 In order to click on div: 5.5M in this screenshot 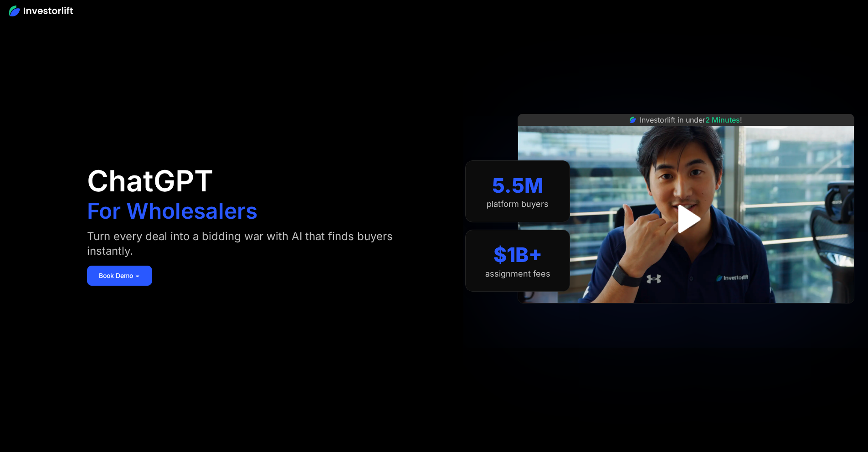, I will do `click(517, 185)`.